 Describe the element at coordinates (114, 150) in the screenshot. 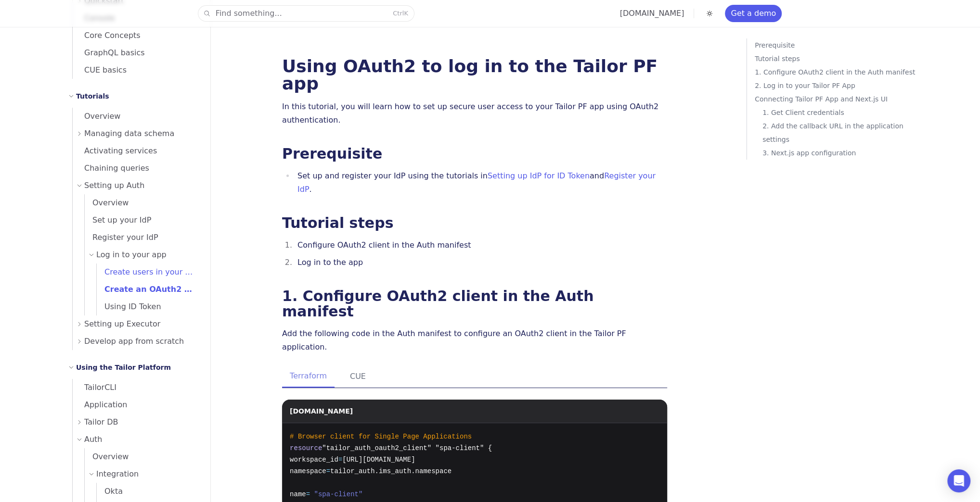

I see `span: Activating services` at that location.